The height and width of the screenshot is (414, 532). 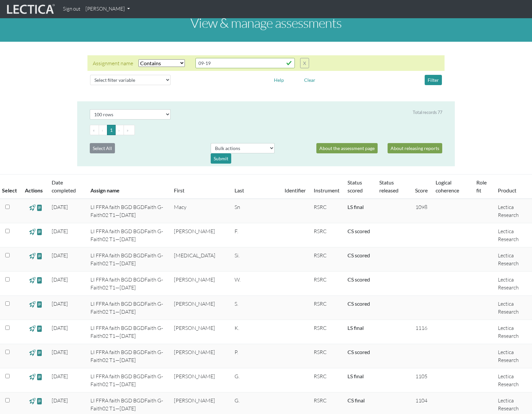 What do you see at coordinates (415, 148) in the screenshot?
I see `a: About releasing reports` at bounding box center [415, 148].